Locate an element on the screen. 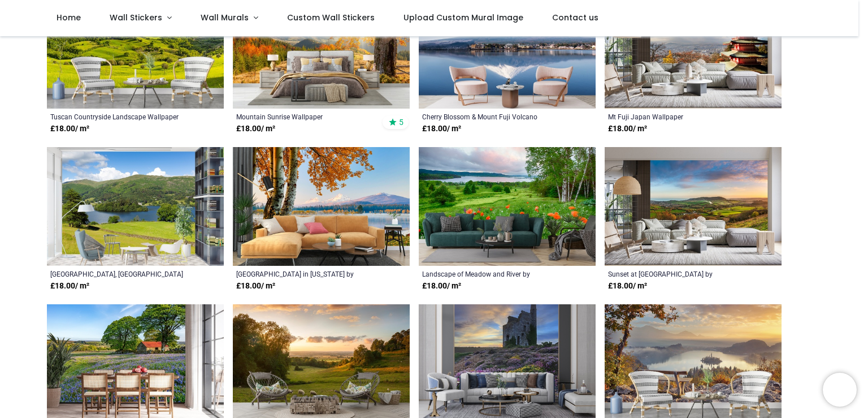 This screenshot has width=868, height=418. a: Tuscan Countryside Landscape Wallpaper is located at coordinates (118, 116).